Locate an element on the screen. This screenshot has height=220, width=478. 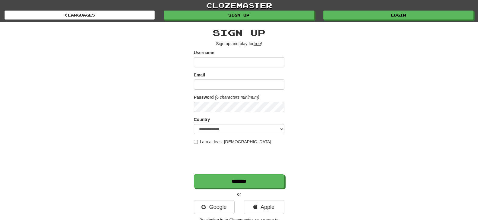
p: Sign up and play for ! is located at coordinates (239, 44).